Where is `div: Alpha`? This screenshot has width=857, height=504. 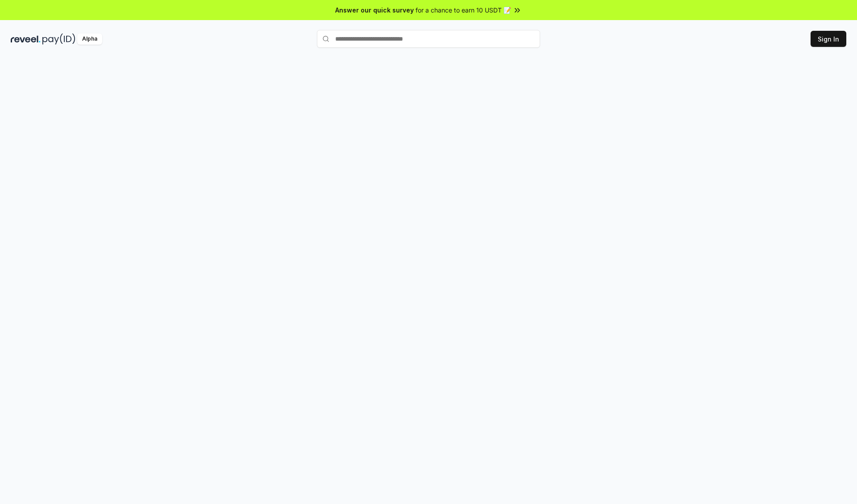
div: Alpha is located at coordinates (90, 39).